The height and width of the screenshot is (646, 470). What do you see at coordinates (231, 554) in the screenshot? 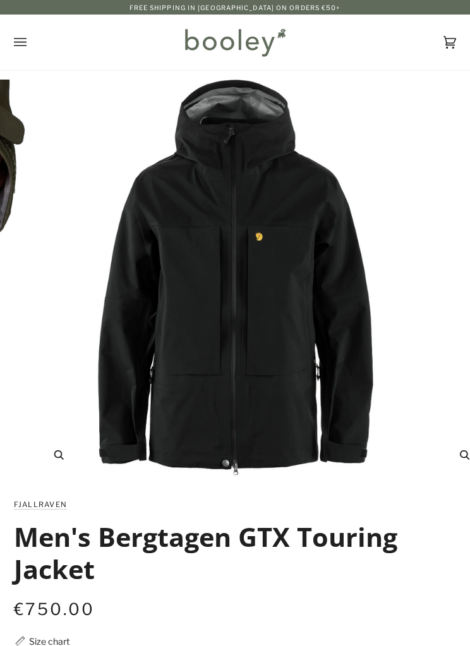
I see `h1: Men's Bergtagen GTX Touring Jacket` at bounding box center [231, 554].